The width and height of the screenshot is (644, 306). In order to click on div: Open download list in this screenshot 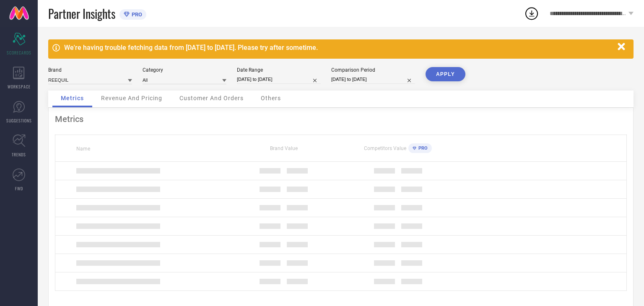, I will do `click(532, 13)`.